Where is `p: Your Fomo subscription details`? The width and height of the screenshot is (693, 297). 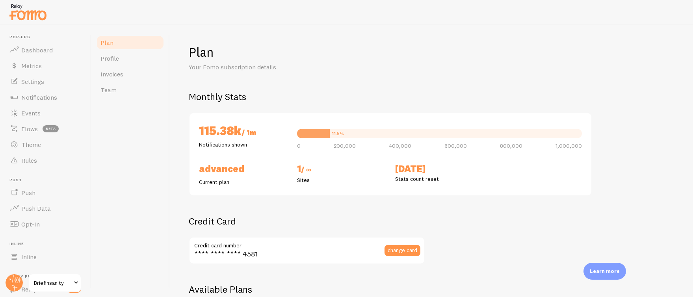 p: Your Fomo subscription details is located at coordinates (283, 67).